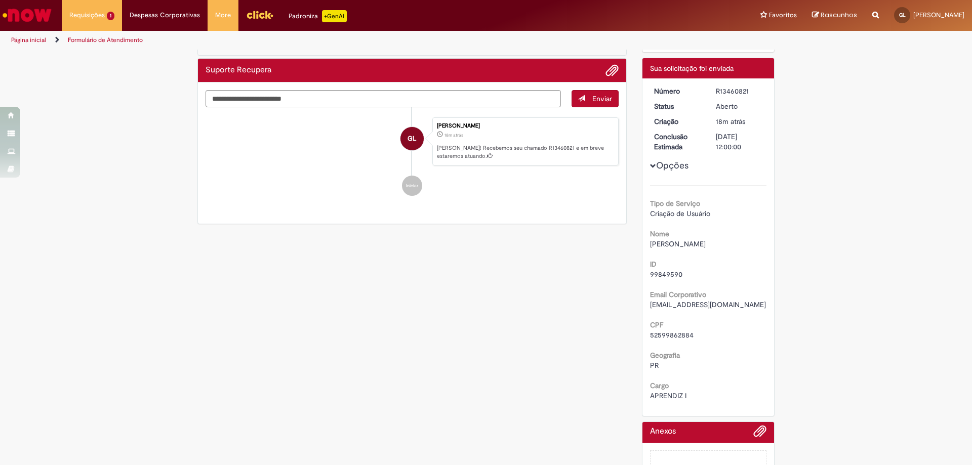 This screenshot has height=465, width=972. Describe the element at coordinates (678, 295) in the screenshot. I see `b: Email Corporativo` at that location.